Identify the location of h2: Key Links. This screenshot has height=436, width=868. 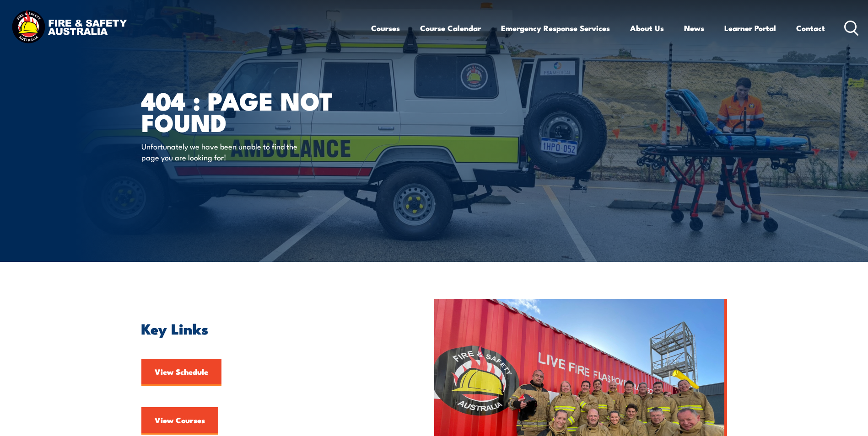
(267, 329).